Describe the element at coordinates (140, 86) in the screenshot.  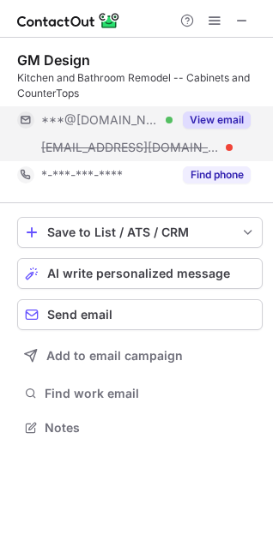
I see `div: Kitchen and Bathroom Remodel -- Cabinets and CounterTops` at that location.